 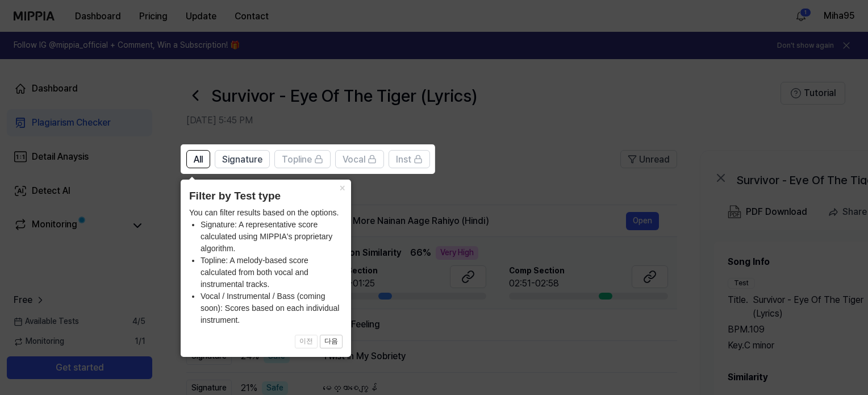 What do you see at coordinates (354, 160) in the screenshot?
I see `span: Vocal` at bounding box center [354, 160].